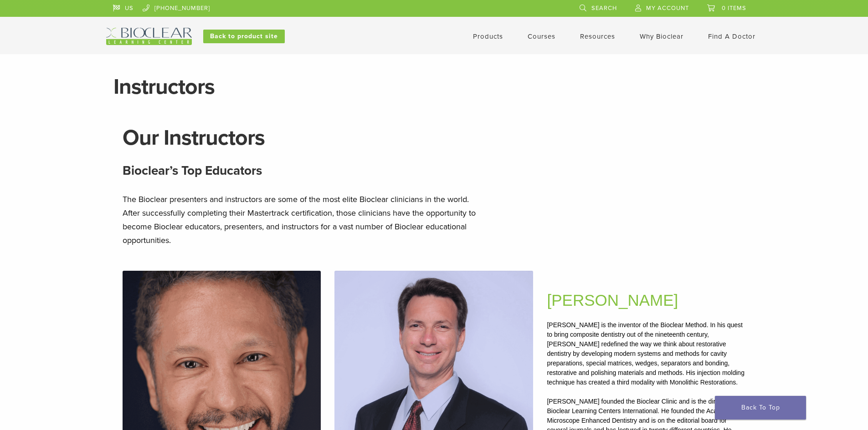 The height and width of the screenshot is (430, 868). What do you see at coordinates (488, 36) in the screenshot?
I see `a: Products` at bounding box center [488, 36].